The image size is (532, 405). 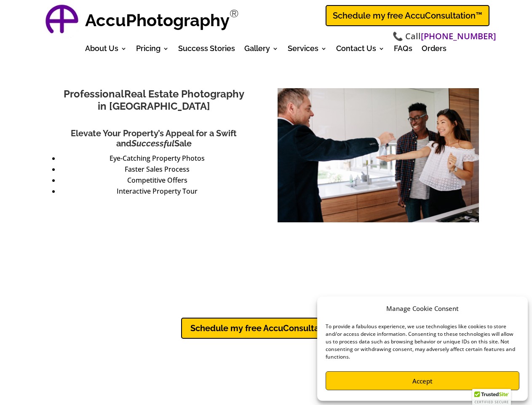 What do you see at coordinates (154, 103) in the screenshot?
I see `h1: Professional` at bounding box center [154, 103].